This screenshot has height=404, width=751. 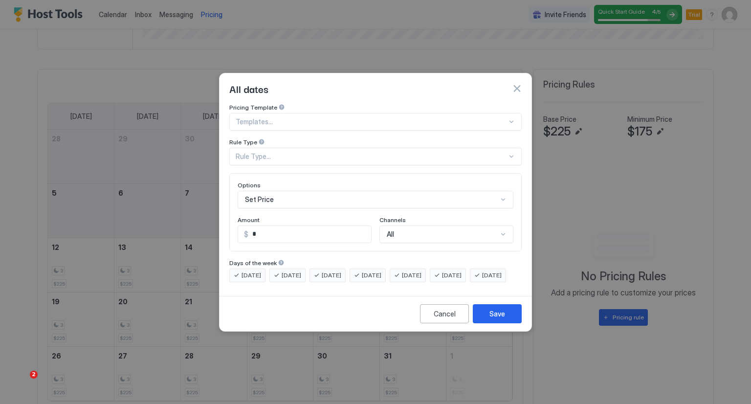 What do you see at coordinates (444, 313) in the screenshot?
I see `button: Cancel` at bounding box center [444, 313].